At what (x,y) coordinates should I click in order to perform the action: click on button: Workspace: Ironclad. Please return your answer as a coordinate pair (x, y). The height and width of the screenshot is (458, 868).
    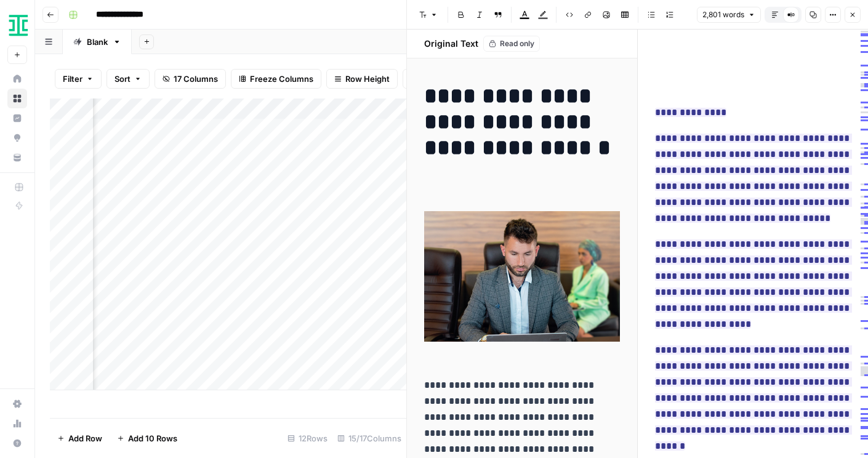
    Looking at the image, I should click on (18, 25).